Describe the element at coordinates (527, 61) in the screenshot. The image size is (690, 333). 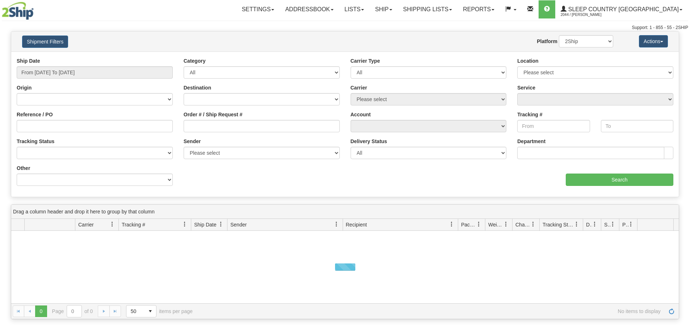
I see `label: Location` at that location.